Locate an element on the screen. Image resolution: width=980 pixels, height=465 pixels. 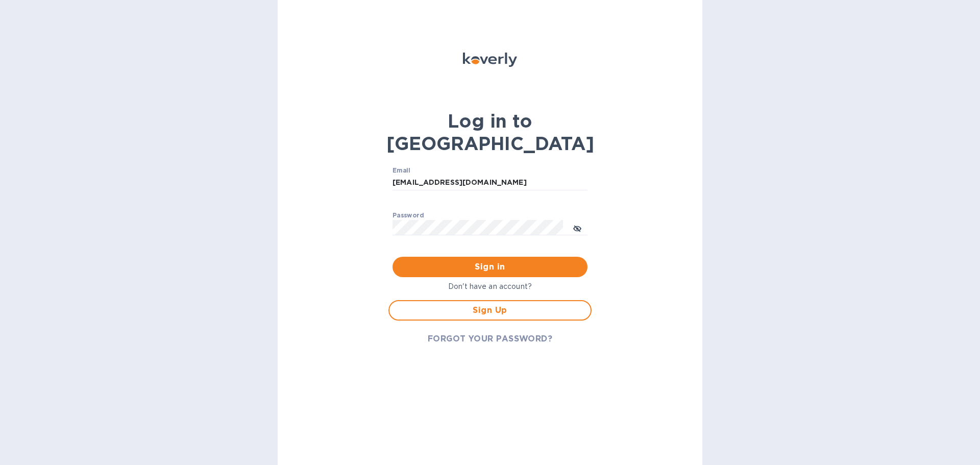
span: Sign in is located at coordinates (490, 267).